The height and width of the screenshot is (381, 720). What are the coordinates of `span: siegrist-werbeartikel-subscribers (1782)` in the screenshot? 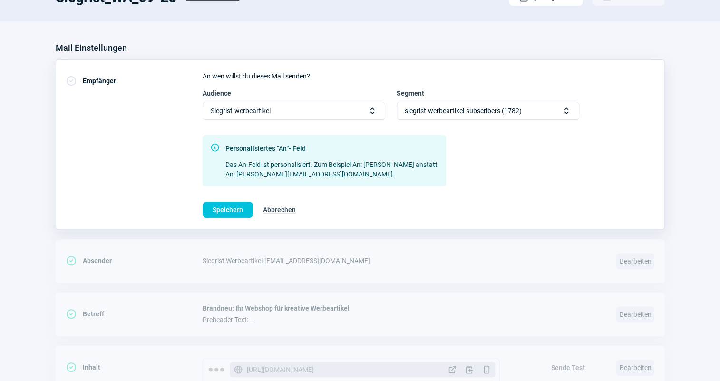 It's located at (463, 111).